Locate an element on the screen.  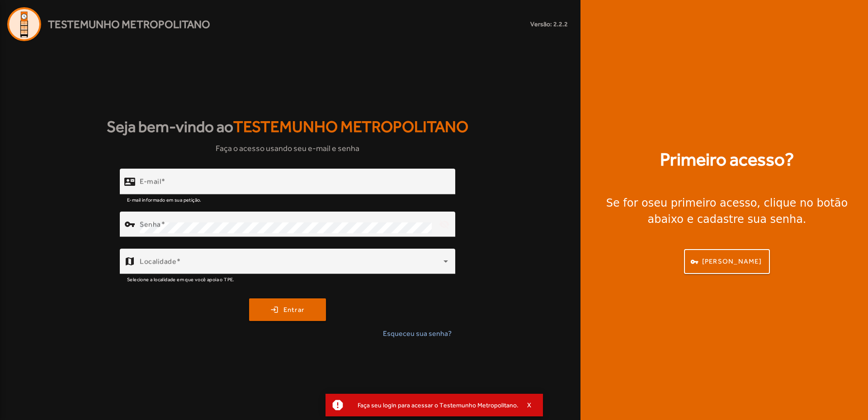
mat-icon: visibility_off is located at coordinates (444, 224).